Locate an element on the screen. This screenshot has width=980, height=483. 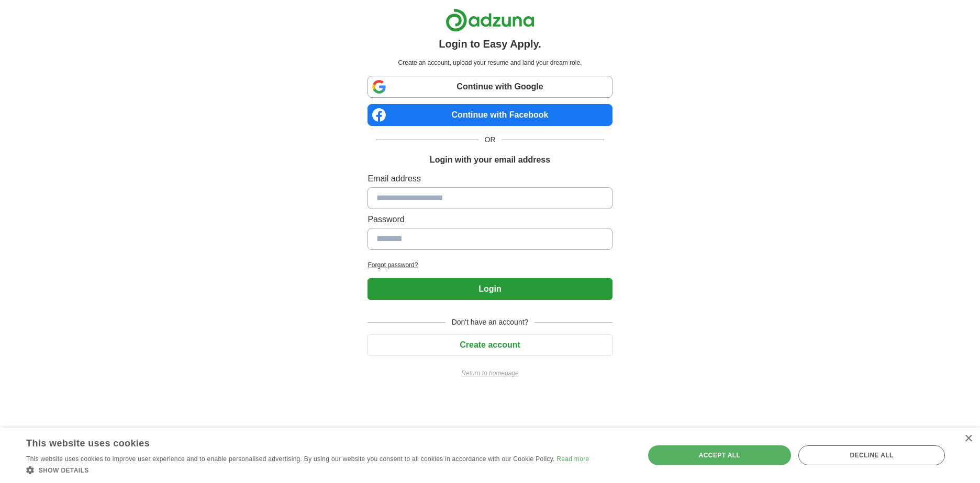
span: Don't have an account? is located at coordinates (490, 322).